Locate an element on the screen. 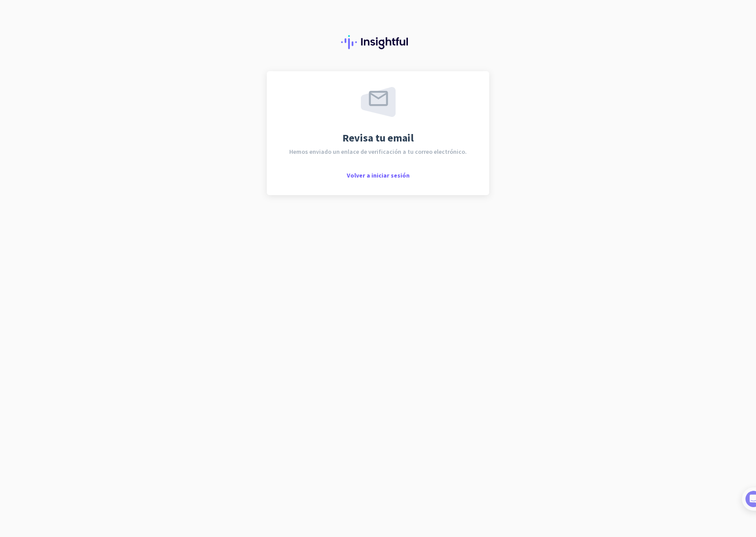  img: email-sent is located at coordinates (378, 102).